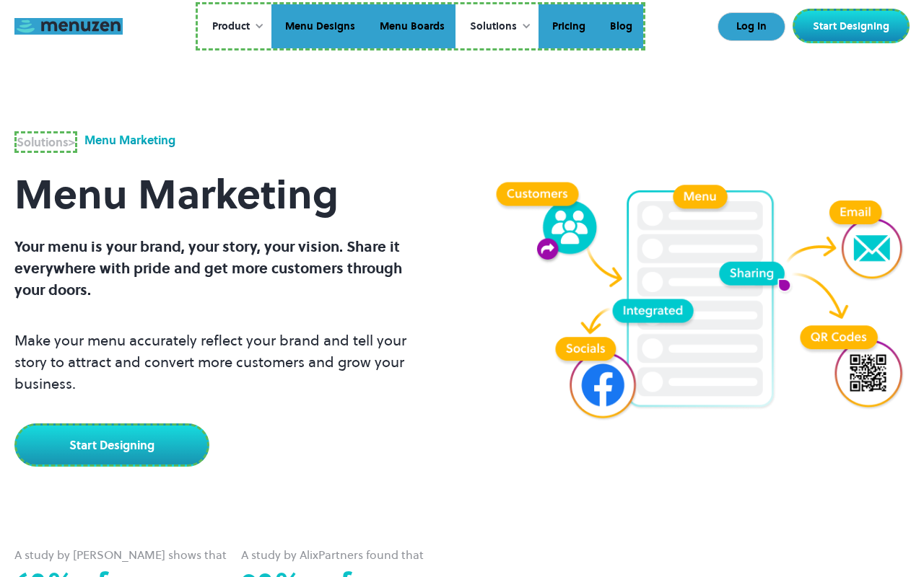  What do you see at coordinates (751, 27) in the screenshot?
I see `a: Log In` at bounding box center [751, 27].